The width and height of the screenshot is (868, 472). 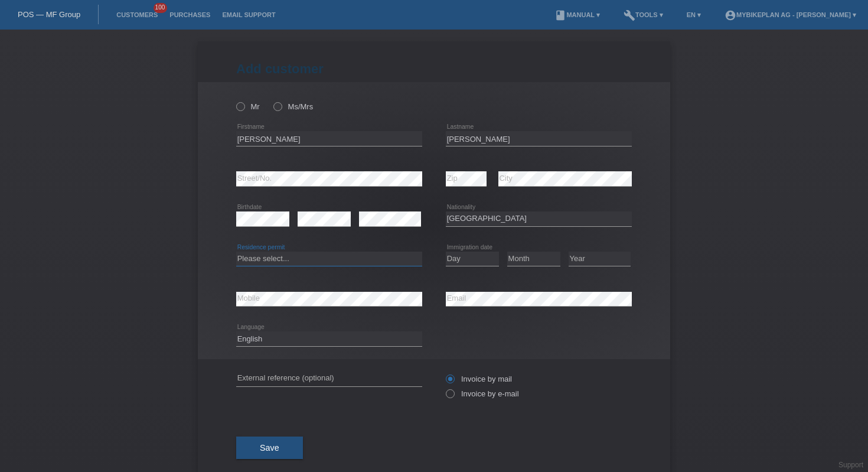 I want to click on input: Mr, so click(x=239, y=106).